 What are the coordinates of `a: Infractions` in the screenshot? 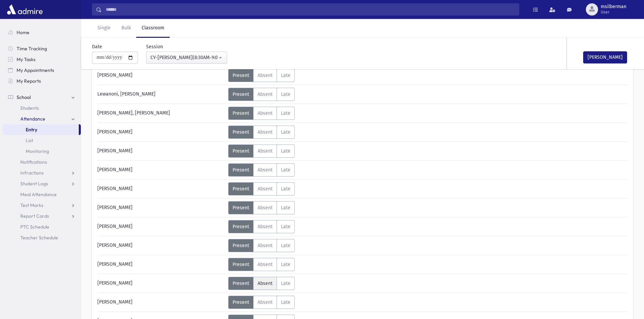 It's located at (41, 173).